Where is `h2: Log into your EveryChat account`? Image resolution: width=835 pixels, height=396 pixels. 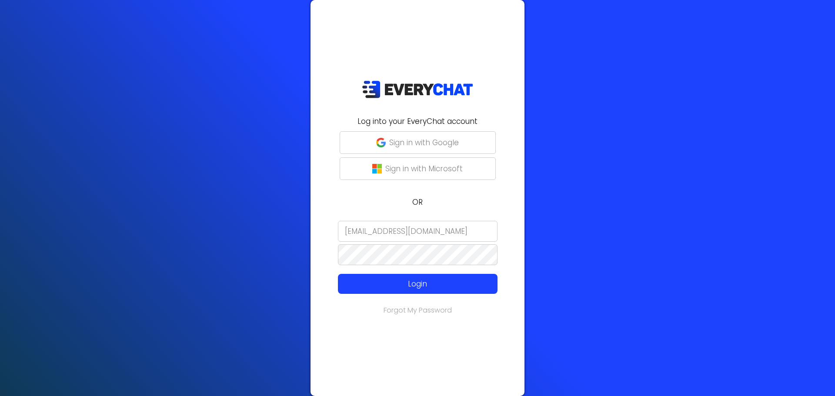 h2: Log into your EveryChat account is located at coordinates (417, 121).